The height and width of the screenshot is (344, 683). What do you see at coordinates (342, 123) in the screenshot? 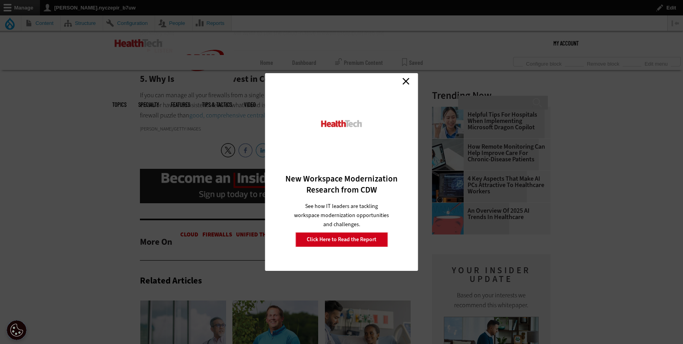
I see `img: HealthTech_0_0.png` at bounding box center [342, 123].